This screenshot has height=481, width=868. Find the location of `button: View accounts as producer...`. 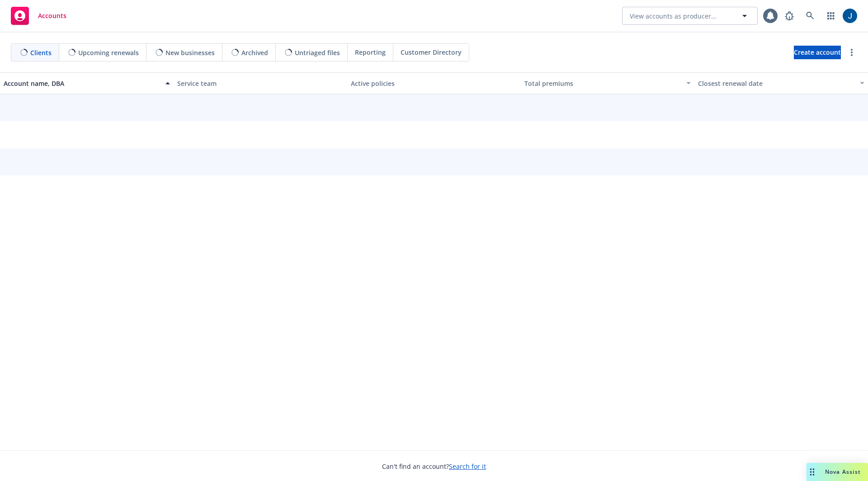

button: View accounts as producer... is located at coordinates (689, 16).